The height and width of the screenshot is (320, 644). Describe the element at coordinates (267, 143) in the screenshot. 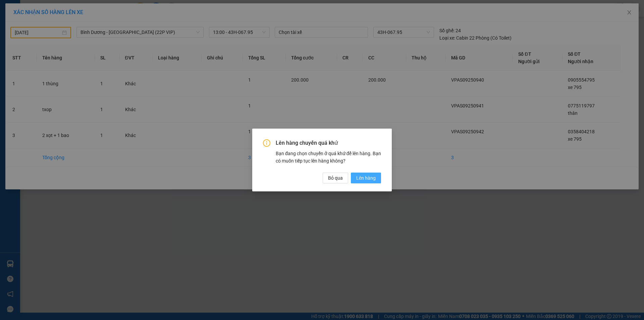

I see `span: info-circle` at that location.